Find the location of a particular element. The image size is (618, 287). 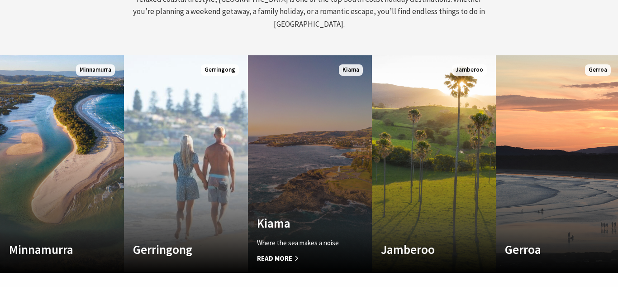

h4: Kiama is located at coordinates (301, 223).